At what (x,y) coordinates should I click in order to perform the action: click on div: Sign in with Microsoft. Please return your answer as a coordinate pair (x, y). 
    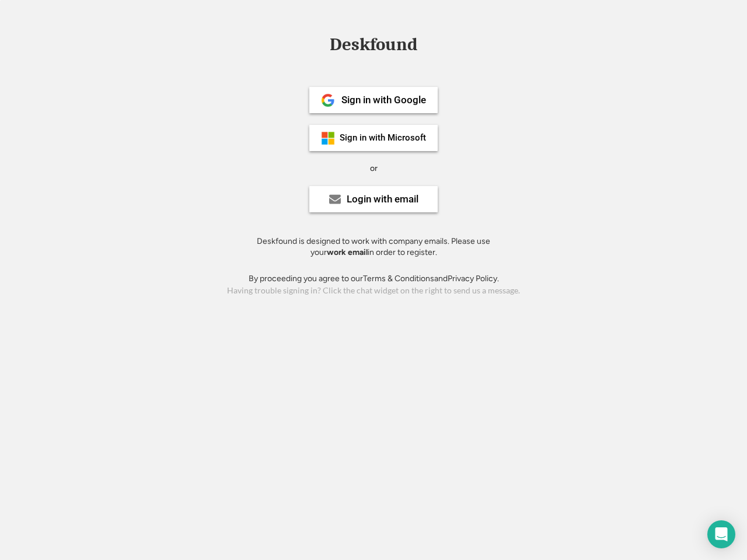
    Looking at the image, I should click on (383, 138).